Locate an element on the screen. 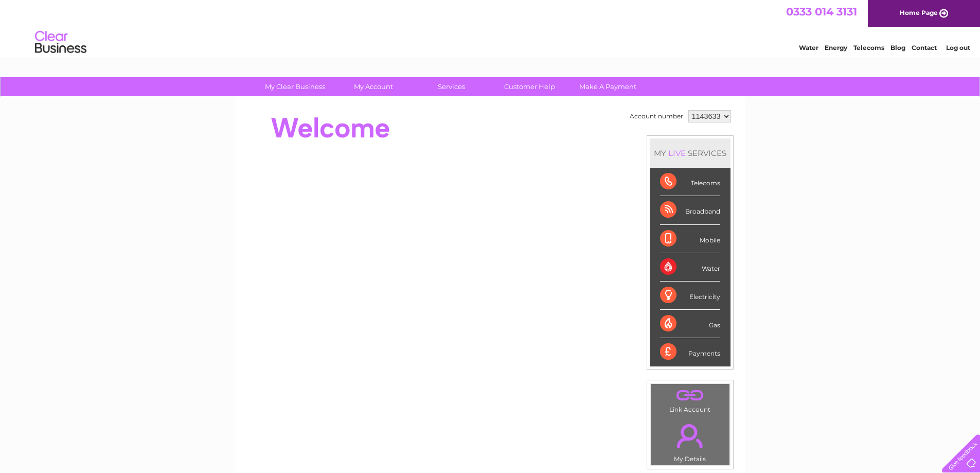 The width and height of the screenshot is (980, 473). td: My Details is located at coordinates (690, 441).